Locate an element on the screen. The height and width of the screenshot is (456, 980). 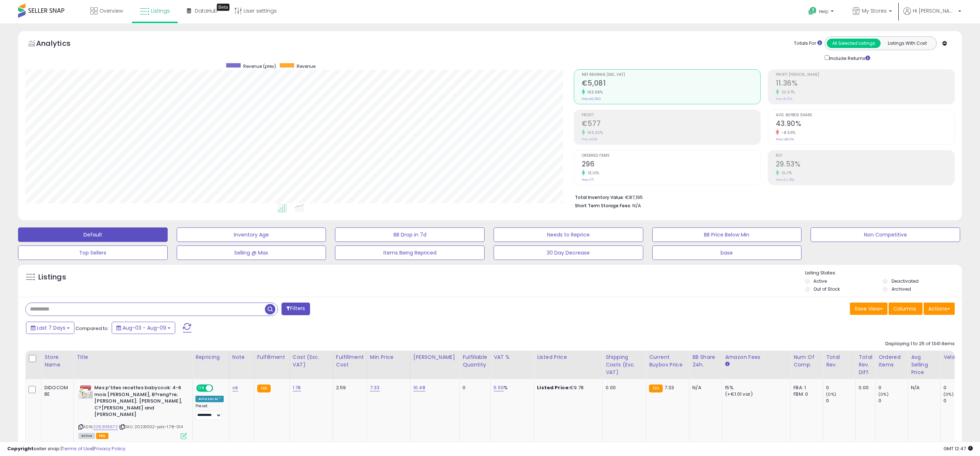
small: Amazon Fees. is located at coordinates (727, 365).